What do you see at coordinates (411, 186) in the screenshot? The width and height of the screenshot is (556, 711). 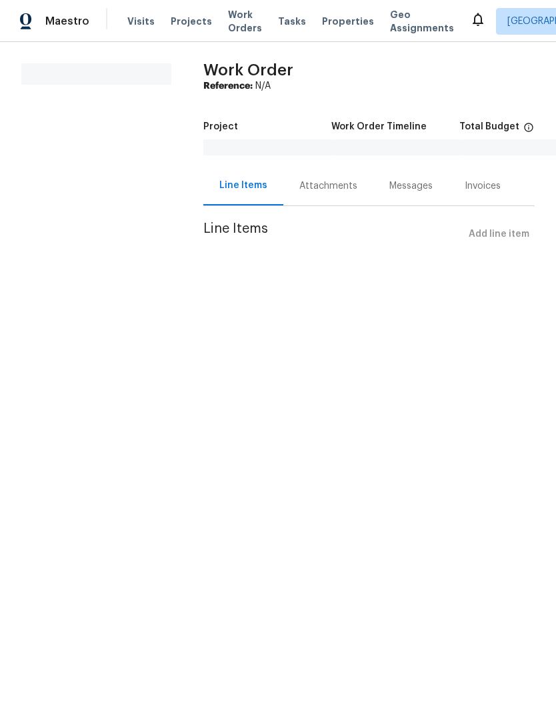 I see `div: Messages` at bounding box center [411, 186].